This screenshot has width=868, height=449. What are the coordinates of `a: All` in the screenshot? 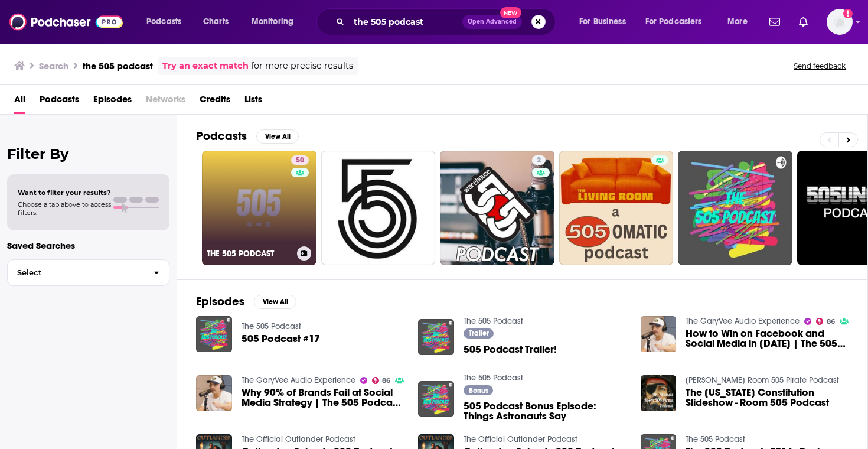 It's located at (20, 101).